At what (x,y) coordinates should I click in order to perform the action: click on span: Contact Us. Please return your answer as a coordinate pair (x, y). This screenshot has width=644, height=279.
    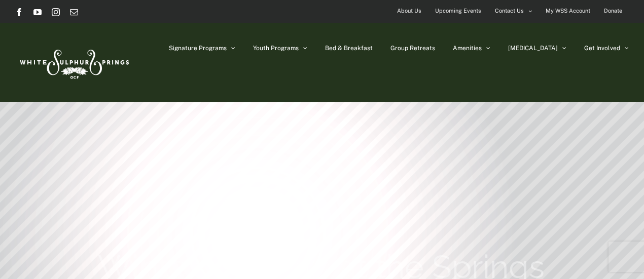
    Looking at the image, I should click on (509, 10).